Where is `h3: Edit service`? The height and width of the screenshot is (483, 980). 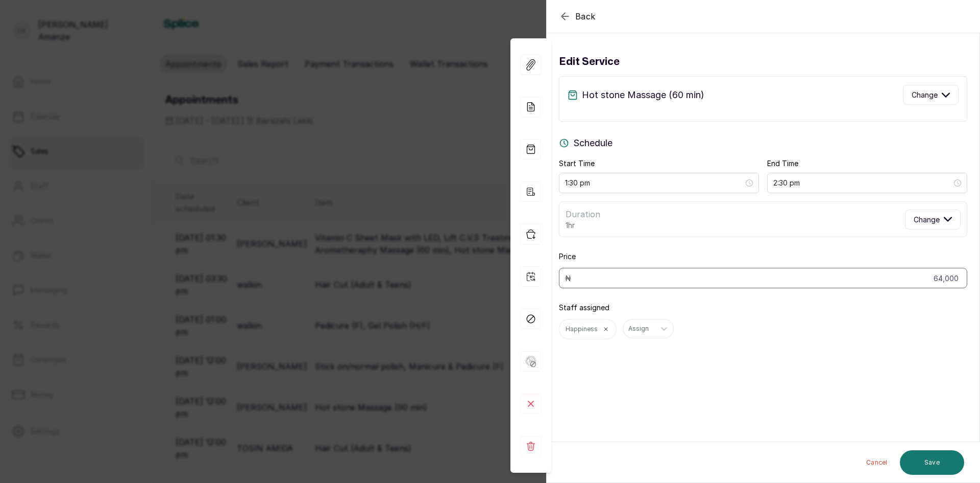 h3: Edit service is located at coordinates (589, 62).